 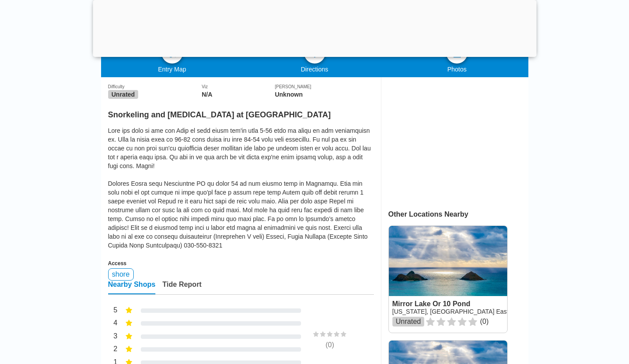 What do you see at coordinates (121, 274) in the screenshot?
I see `div: shore` at bounding box center [121, 274].